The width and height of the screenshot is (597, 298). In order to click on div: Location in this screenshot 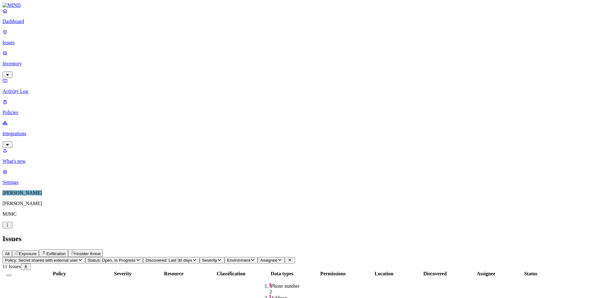, I will do `click(384, 274)`.